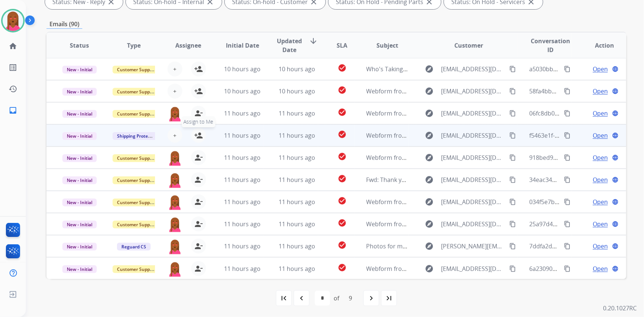 The width and height of the screenshot is (644, 317). I want to click on mat-icon: first_page, so click(284, 298).